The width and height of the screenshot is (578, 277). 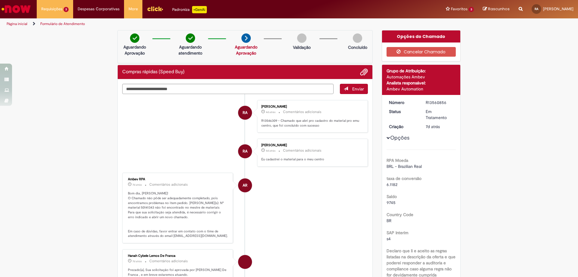 I want to click on time: 24/09/2025 09:39:16, so click(x=137, y=261).